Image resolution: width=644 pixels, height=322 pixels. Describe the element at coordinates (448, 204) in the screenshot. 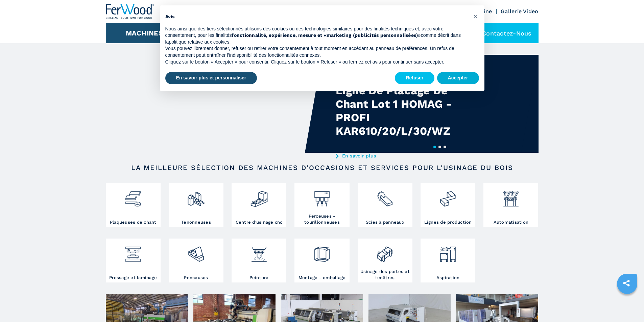

I see `a: Lignes de production` at that location.